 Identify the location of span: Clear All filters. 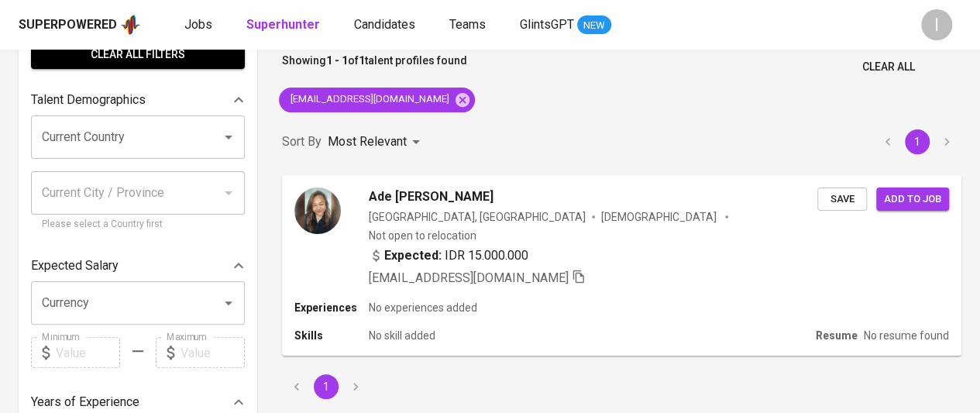
(138, 54).